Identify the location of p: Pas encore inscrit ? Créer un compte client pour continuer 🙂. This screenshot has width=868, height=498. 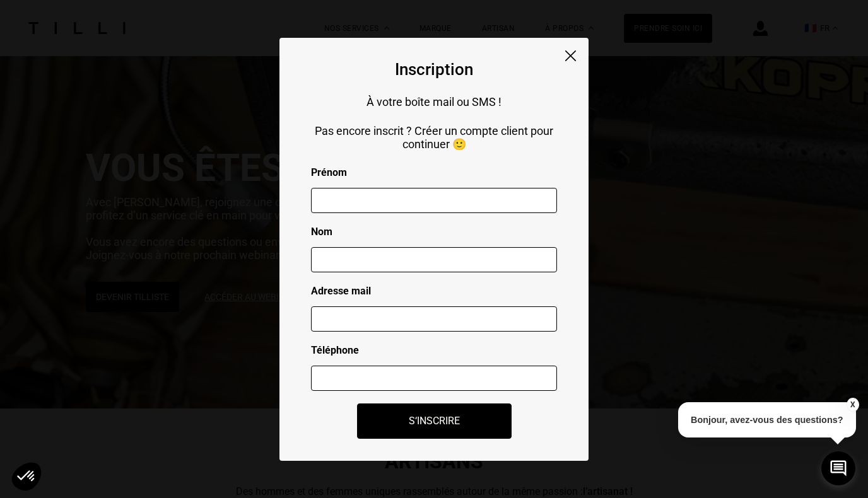
(434, 137).